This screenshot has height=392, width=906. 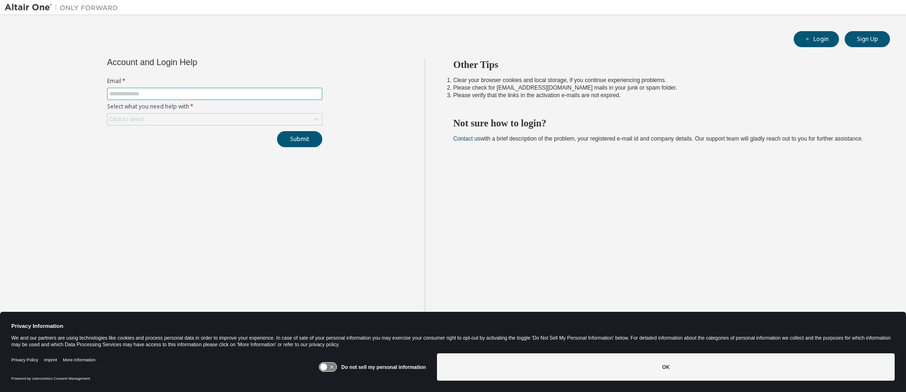 I want to click on li: Clear your browser cookies and local storage, if you continue experiencing problems., so click(x=664, y=80).